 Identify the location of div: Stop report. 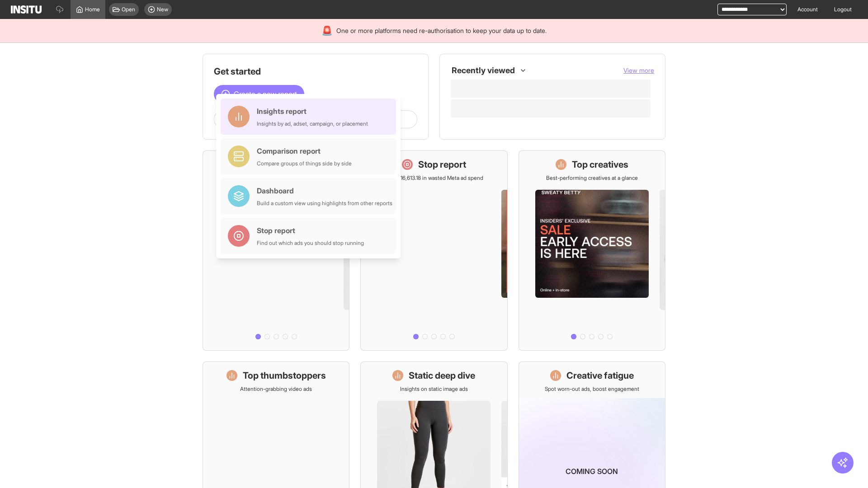
(310, 231).